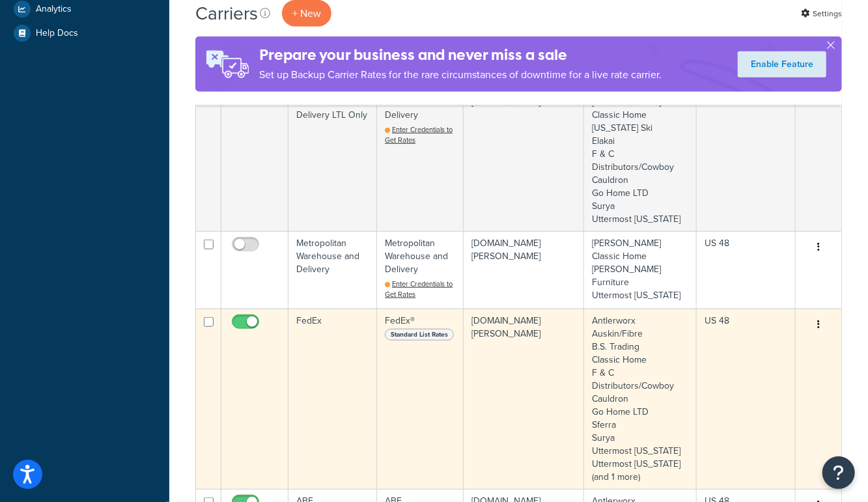 This screenshot has height=502, width=868. Describe the element at coordinates (333, 398) in the screenshot. I see `td: FedEx` at that location.